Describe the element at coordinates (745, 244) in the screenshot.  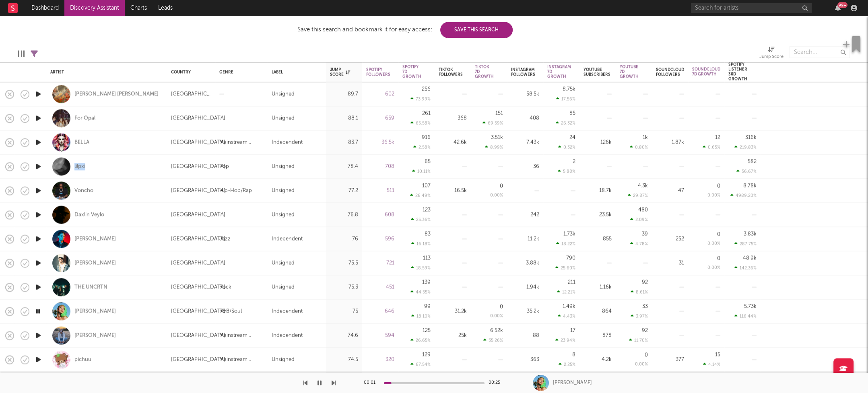
I see `div: 287.75 %` at that location.